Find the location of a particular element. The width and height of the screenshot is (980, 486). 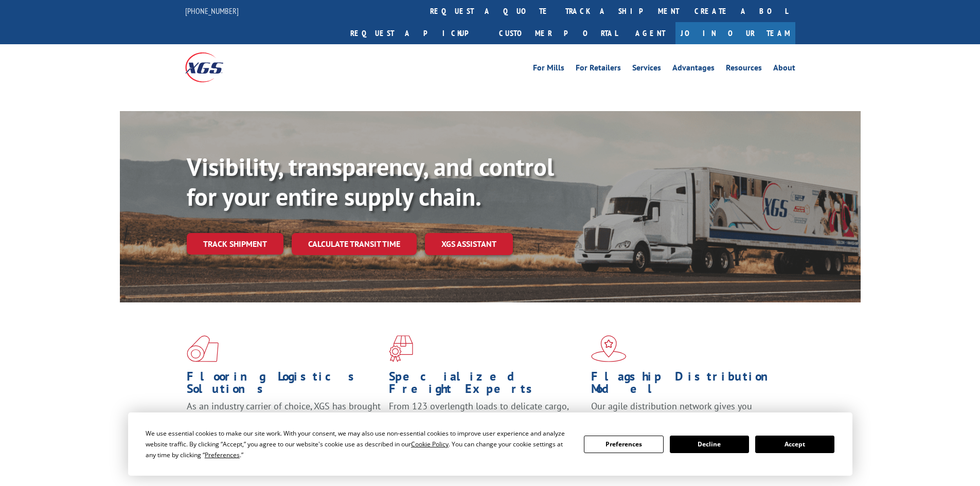

a: Track shipment is located at coordinates (235, 244).